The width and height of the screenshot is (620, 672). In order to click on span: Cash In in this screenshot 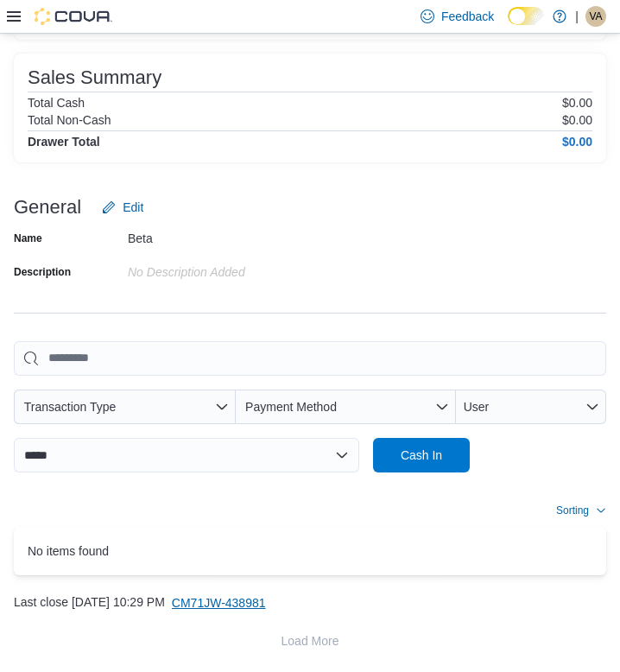, I will do `click(421, 455)`.